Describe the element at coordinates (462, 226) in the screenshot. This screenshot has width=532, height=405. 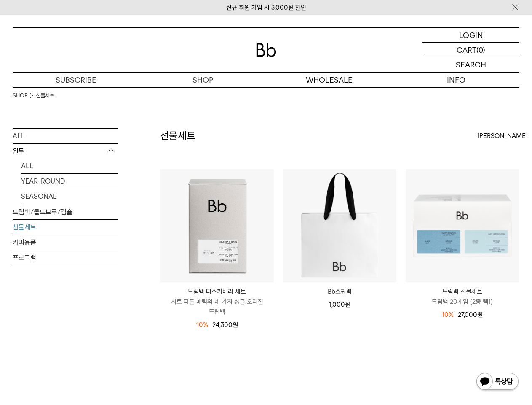
I see `a: 드립백 선물세트` at that location.